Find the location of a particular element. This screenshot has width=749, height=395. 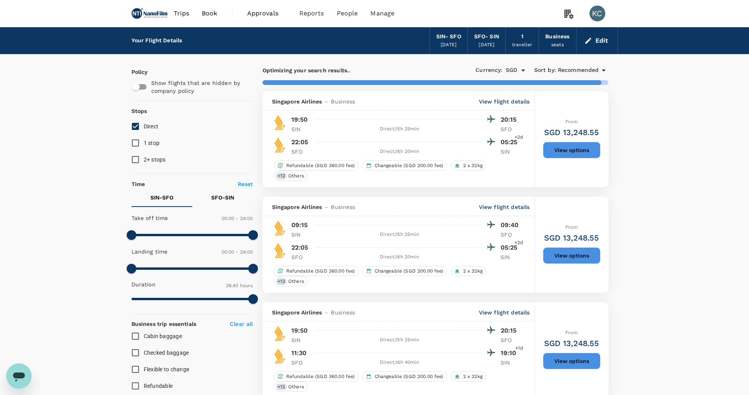

p: Optimizing your search results.. is located at coordinates (349, 70).